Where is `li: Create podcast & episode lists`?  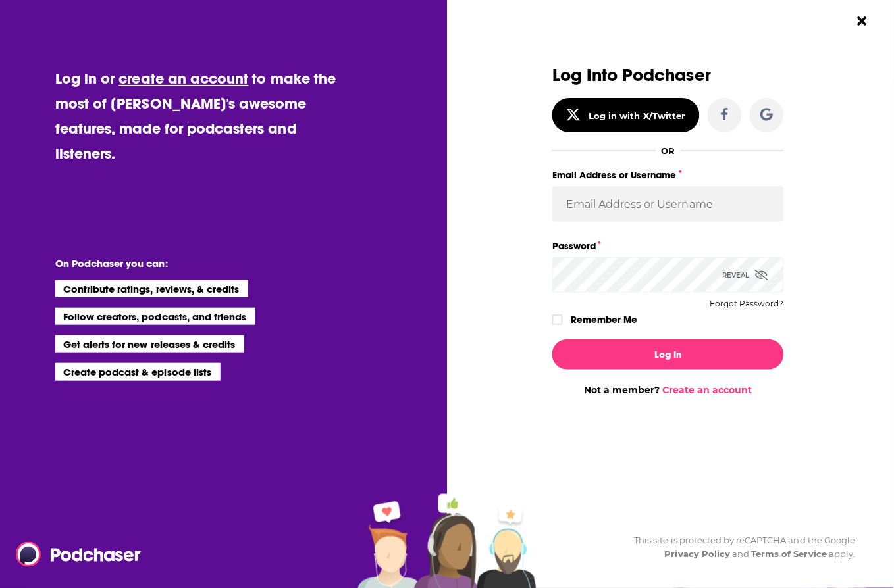
li: Create podcast & episode lists is located at coordinates (137, 372).